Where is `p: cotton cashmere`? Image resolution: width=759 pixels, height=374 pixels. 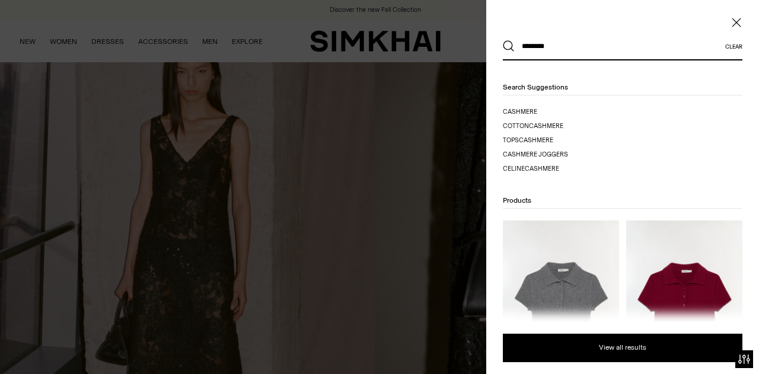 p: cotton cashmere is located at coordinates (561, 126).